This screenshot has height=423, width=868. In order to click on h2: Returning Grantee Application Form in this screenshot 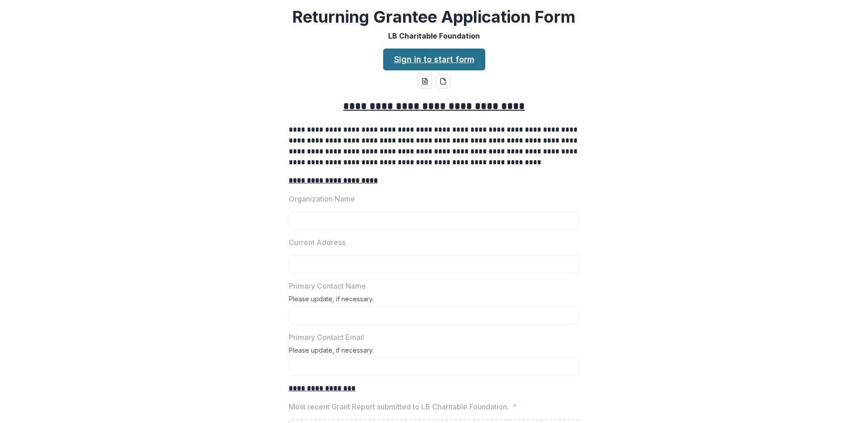, I will do `click(434, 17)`.